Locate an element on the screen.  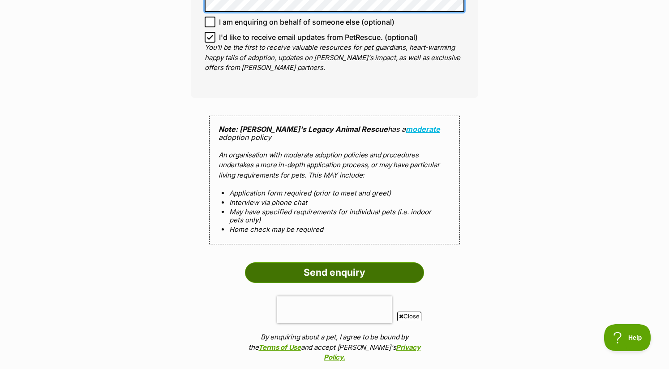
a: moderate is located at coordinates (423, 129).